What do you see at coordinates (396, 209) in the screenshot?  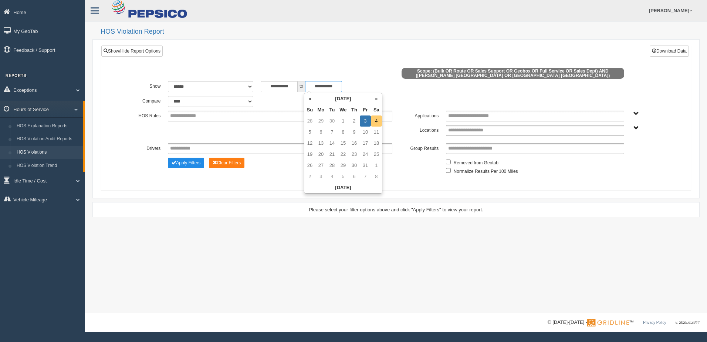 I see `div: Please select your filter options above and click "Apply Filters" to view your report.` at bounding box center [396, 209].